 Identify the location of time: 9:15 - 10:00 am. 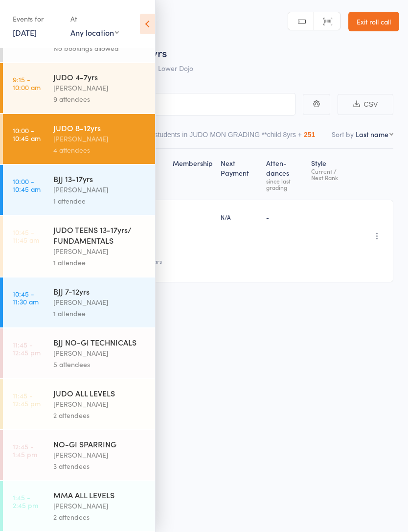
(27, 83).